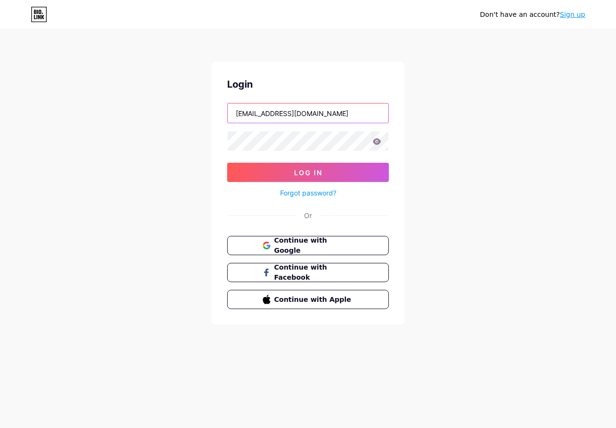  What do you see at coordinates (572, 14) in the screenshot?
I see `a: Sign up` at bounding box center [572, 14].